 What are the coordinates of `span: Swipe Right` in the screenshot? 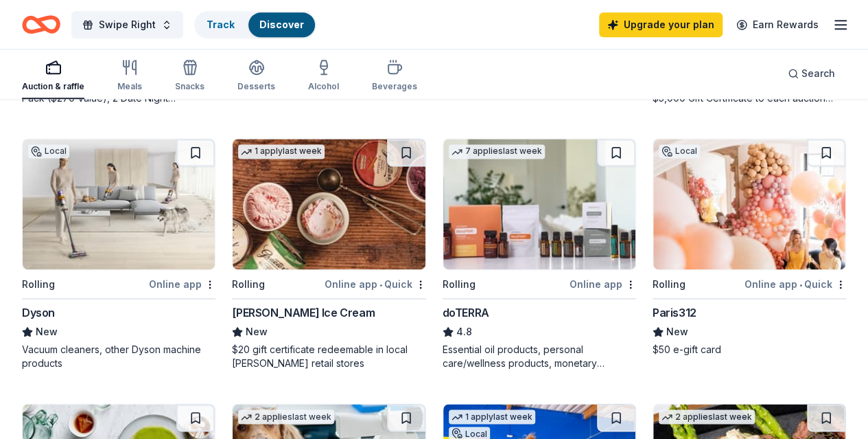 It's located at (127, 25).